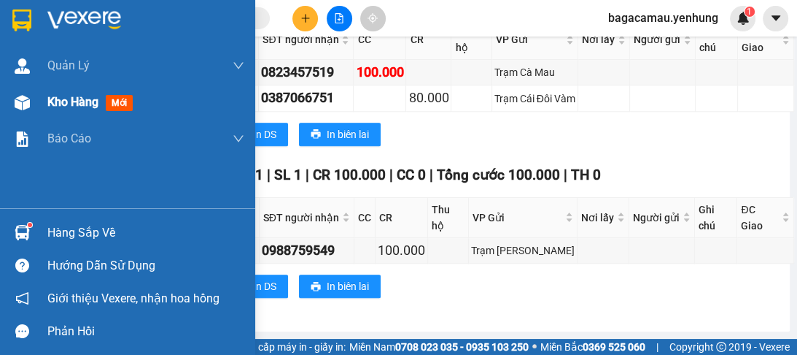 This screenshot has height=355, width=797. What do you see at coordinates (535, 72) in the screenshot?
I see `div: Trạm Cà Mau` at bounding box center [535, 72].